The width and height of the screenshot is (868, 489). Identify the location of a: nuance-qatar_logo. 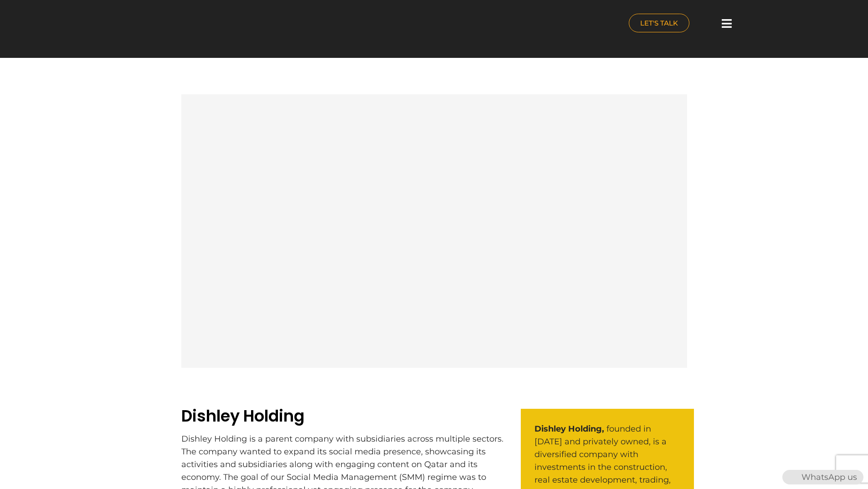
(270, 24).